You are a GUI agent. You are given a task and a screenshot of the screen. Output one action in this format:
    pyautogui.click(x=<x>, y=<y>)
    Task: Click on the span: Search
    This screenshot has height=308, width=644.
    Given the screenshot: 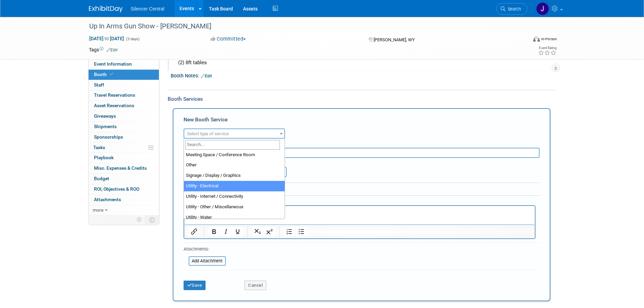 What is the action you would take?
    pyautogui.click(x=513, y=9)
    